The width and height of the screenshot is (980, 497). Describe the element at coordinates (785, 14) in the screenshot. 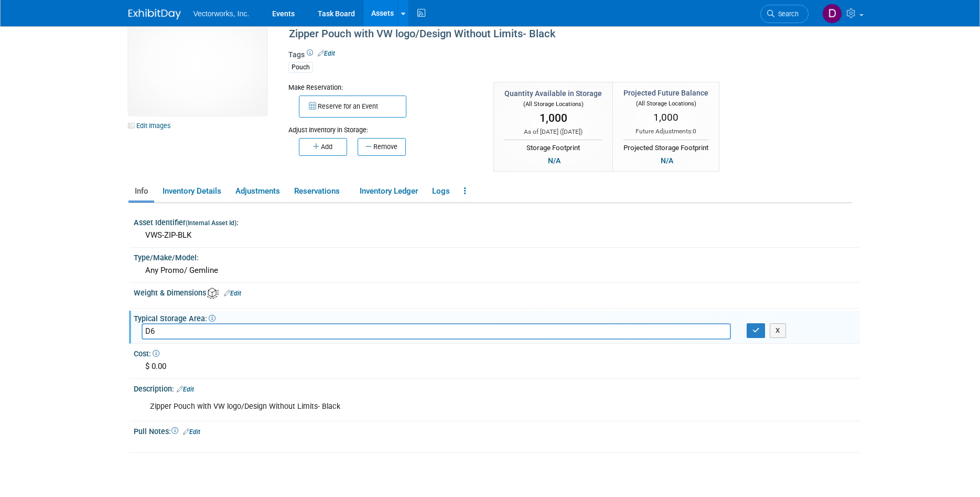

I see `a: Search` at that location.